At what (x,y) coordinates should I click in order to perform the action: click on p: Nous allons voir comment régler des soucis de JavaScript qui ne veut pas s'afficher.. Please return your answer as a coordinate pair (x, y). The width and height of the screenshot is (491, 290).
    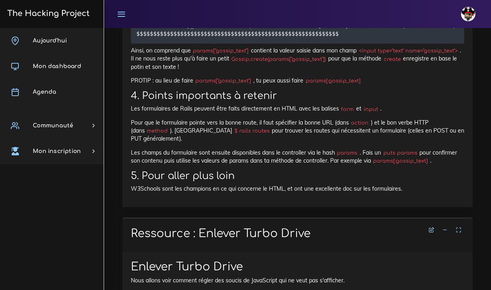
    Looking at the image, I should click on (297, 280).